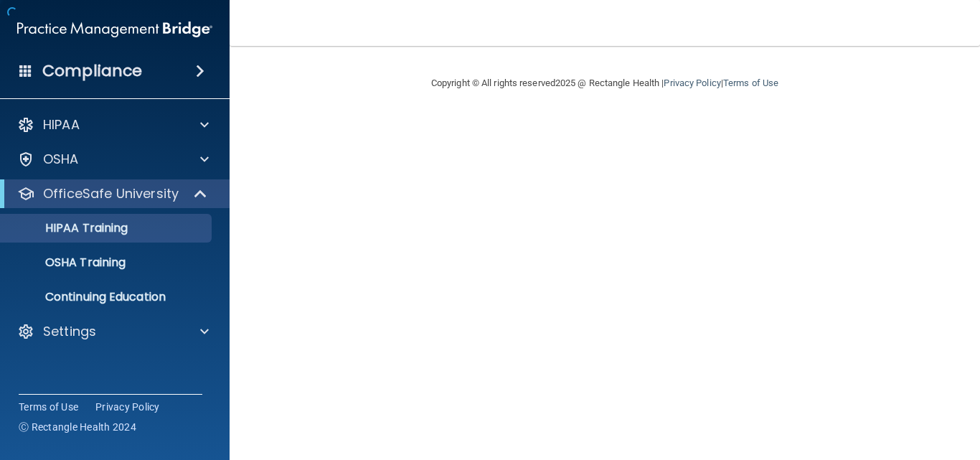 This screenshot has height=460, width=980. What do you see at coordinates (70, 331) in the screenshot?
I see `p: Settings` at bounding box center [70, 331].